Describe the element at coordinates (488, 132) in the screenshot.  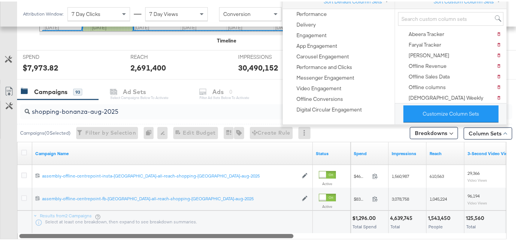
I see `button: Column Sets` at that location.